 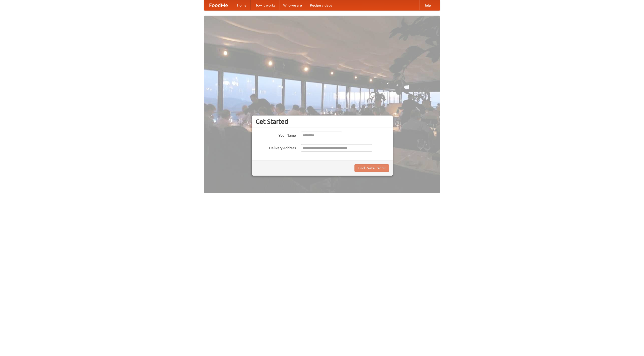 What do you see at coordinates (276, 134) in the screenshot?
I see `label: Your Name` at bounding box center [276, 134].